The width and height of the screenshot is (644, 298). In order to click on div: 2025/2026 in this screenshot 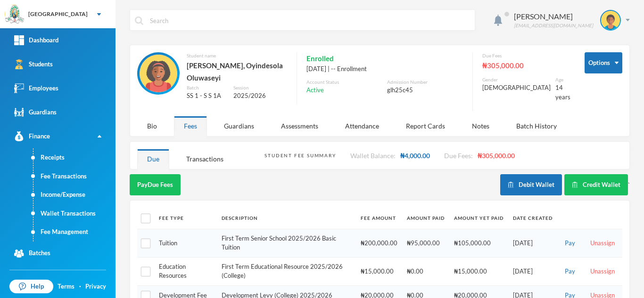, I will do `click(261, 96)`.